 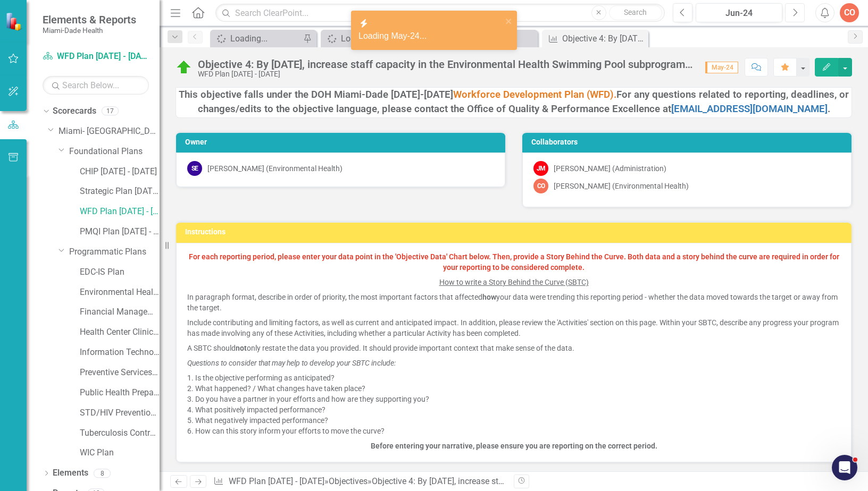 What do you see at coordinates (513, 446) in the screenshot?
I see `strong: Before entering your narrative, please ensure you are reporting on the correct period.` at bounding box center [513, 446].